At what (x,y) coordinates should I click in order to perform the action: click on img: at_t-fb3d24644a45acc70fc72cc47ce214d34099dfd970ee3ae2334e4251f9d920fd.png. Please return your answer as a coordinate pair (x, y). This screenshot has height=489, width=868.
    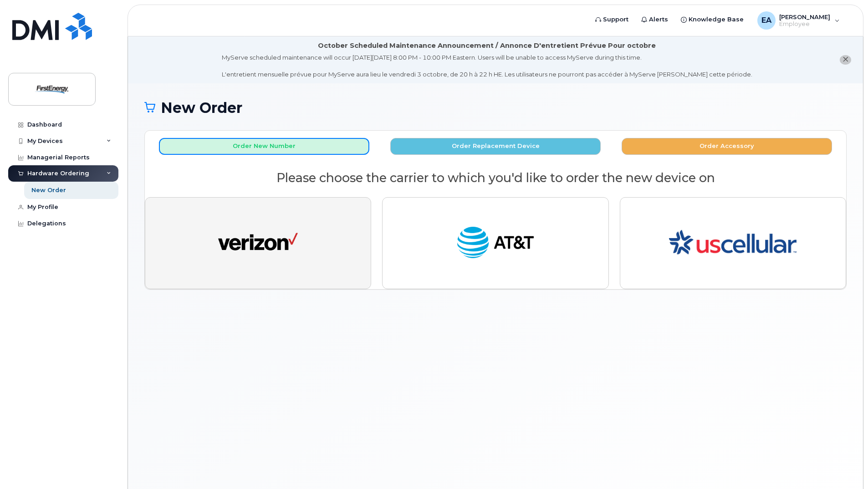
    Looking at the image, I should click on (495, 243).